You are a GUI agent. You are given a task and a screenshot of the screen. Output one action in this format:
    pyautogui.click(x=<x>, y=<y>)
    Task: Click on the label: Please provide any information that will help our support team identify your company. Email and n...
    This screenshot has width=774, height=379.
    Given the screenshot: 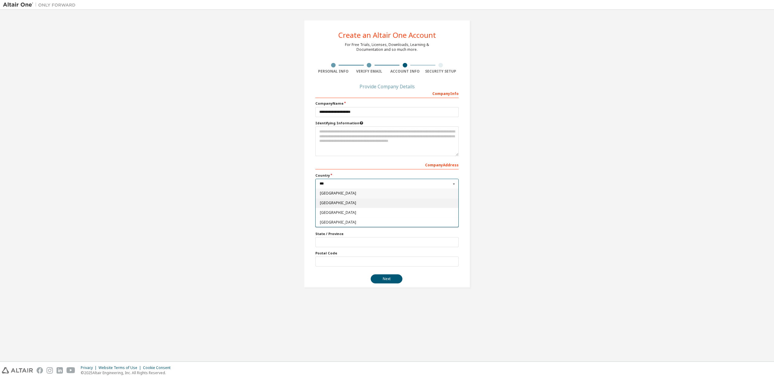 What is the action you would take?
    pyautogui.click(x=387, y=123)
    